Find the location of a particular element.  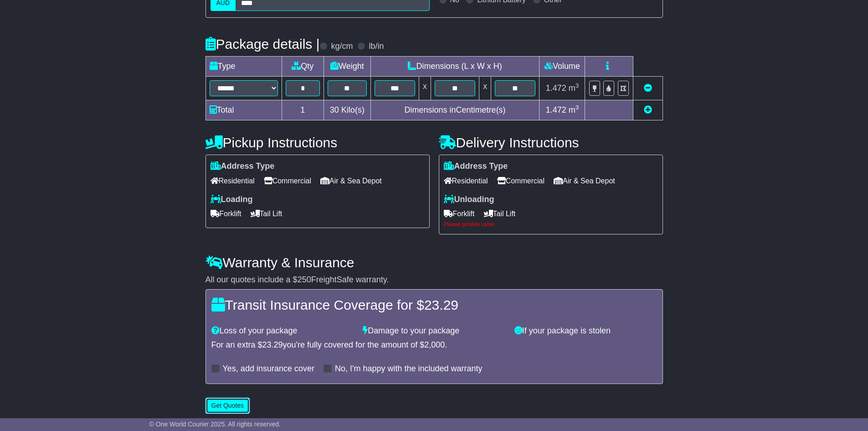

label: Unloading is located at coordinates (469, 200).